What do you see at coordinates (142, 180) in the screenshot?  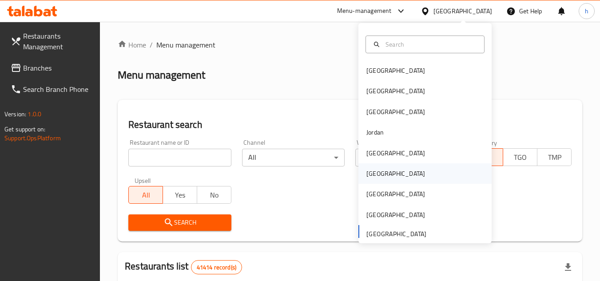 I see `label: Upsell` at bounding box center [142, 180].